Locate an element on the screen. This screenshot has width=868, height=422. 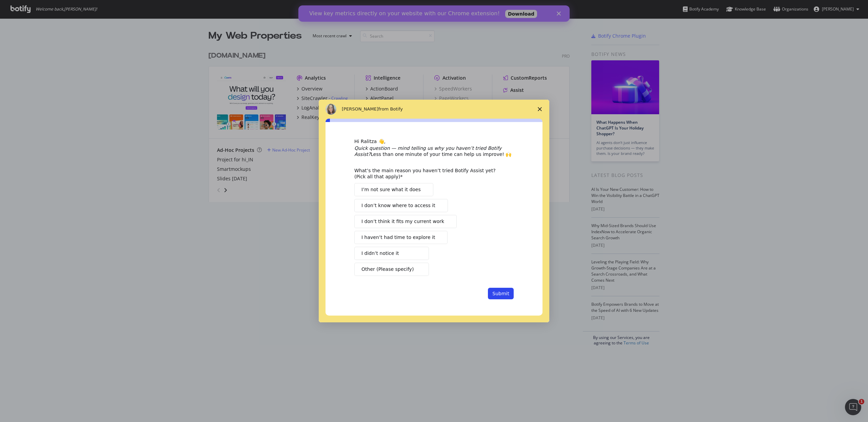
span: I don’t know where to access it is located at coordinates (398, 206).